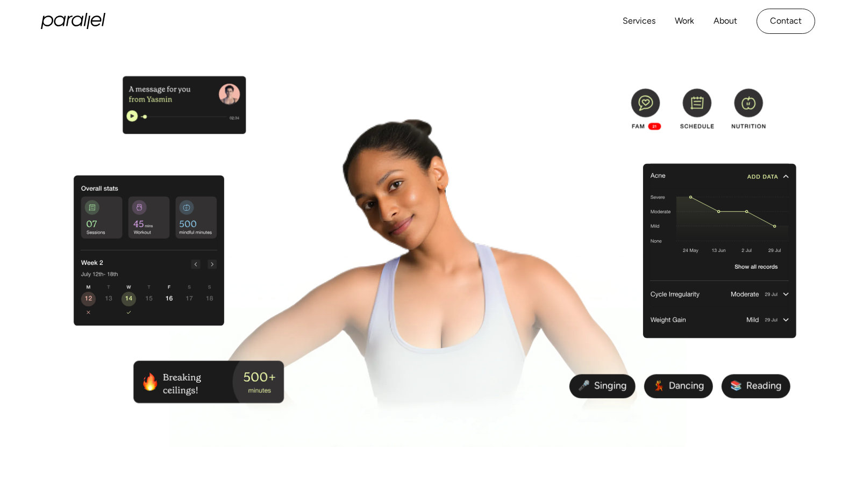 The height and width of the screenshot is (504, 856). Describe the element at coordinates (610, 386) in the screenshot. I see `div: Singing` at that location.